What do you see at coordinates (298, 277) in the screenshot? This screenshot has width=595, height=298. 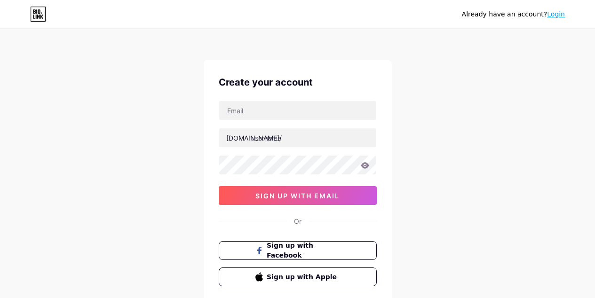 I see `a: Sign up with Apple` at bounding box center [298, 277].